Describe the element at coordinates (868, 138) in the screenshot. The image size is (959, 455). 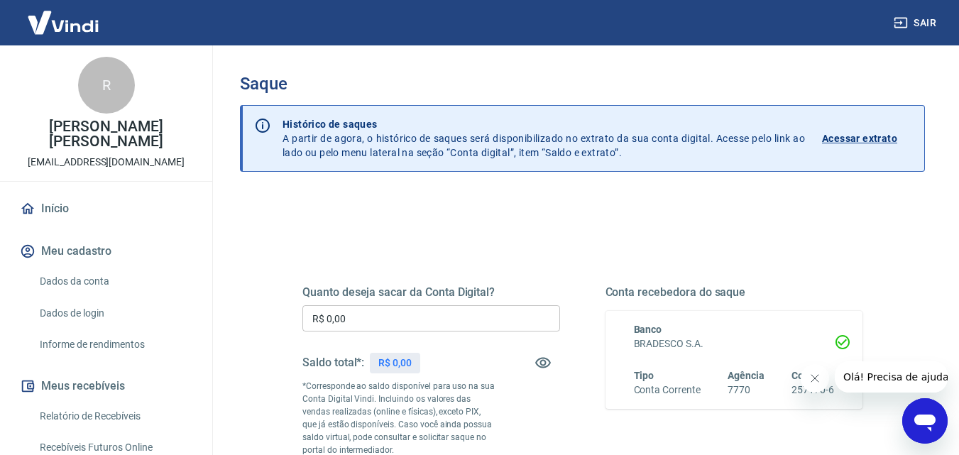
I see `a: Acessar extrato` at that location.